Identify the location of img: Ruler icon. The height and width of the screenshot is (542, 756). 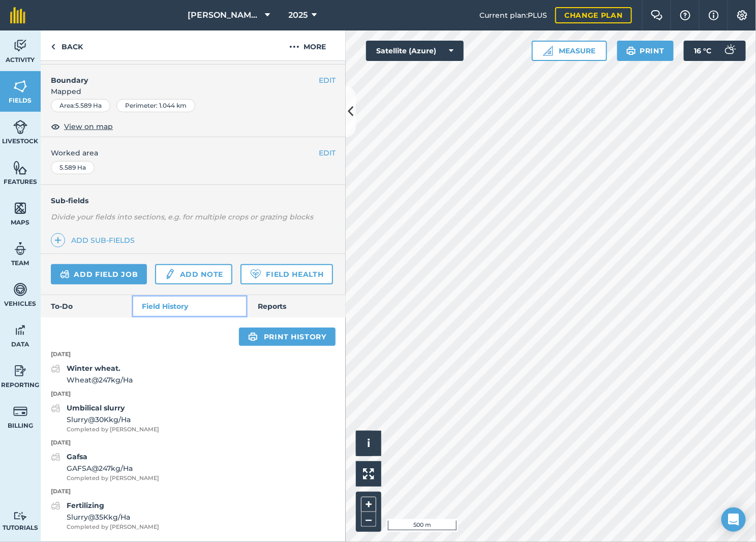
(548, 51).